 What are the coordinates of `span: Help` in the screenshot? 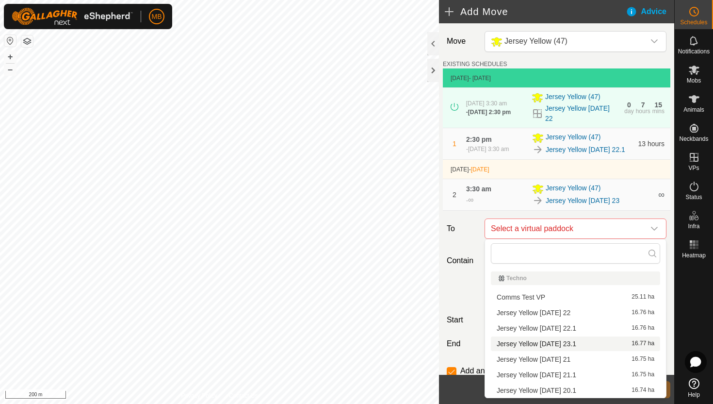 It's located at (694, 394).